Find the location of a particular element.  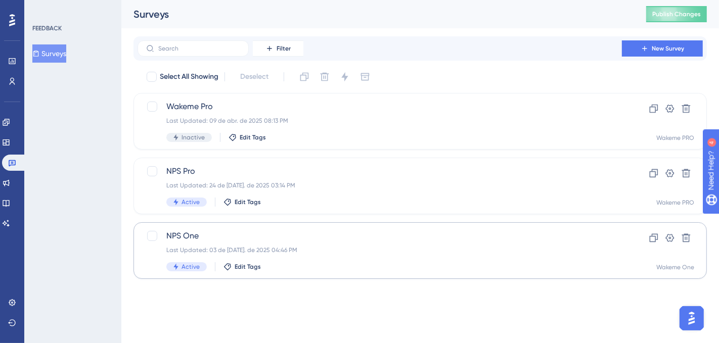

input: Search is located at coordinates (199, 49).